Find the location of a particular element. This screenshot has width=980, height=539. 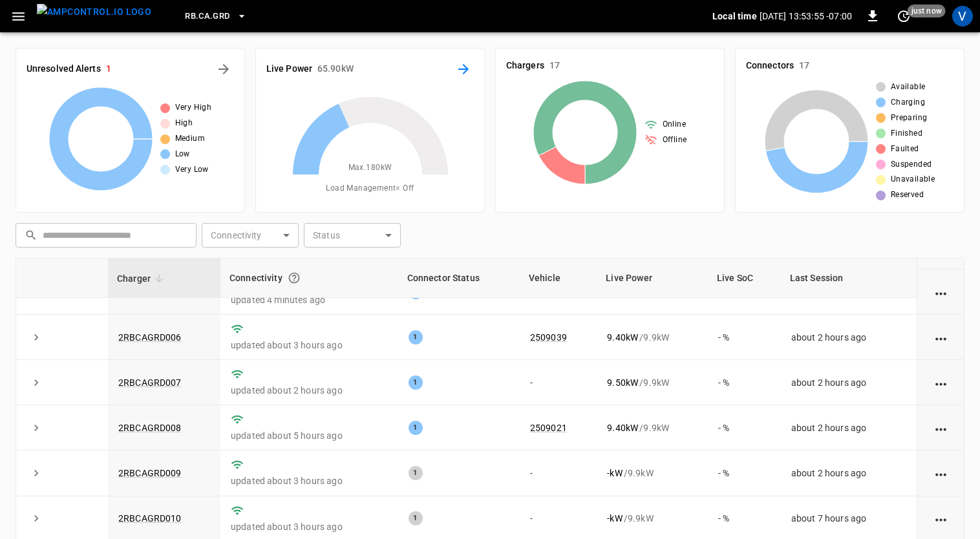

span: Charging is located at coordinates (907, 103).